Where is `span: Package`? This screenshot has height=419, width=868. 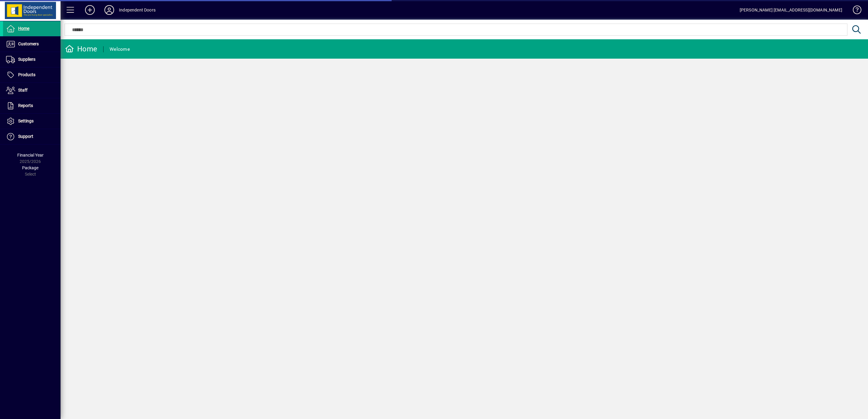
span: Package is located at coordinates (30, 168).